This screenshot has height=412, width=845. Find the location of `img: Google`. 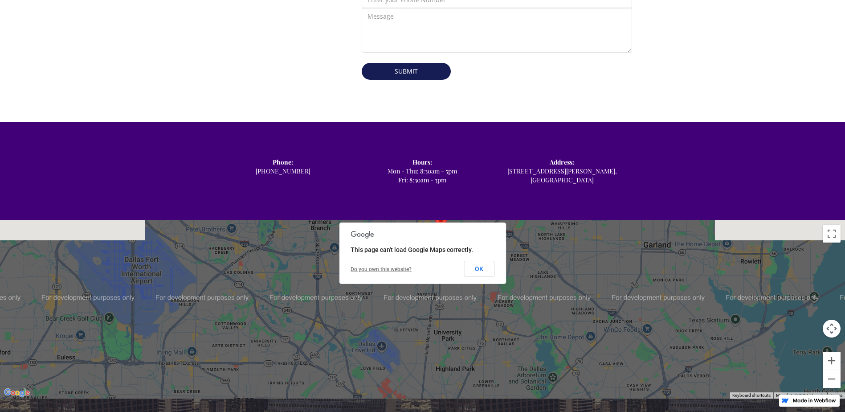

img: Google is located at coordinates (17, 392).